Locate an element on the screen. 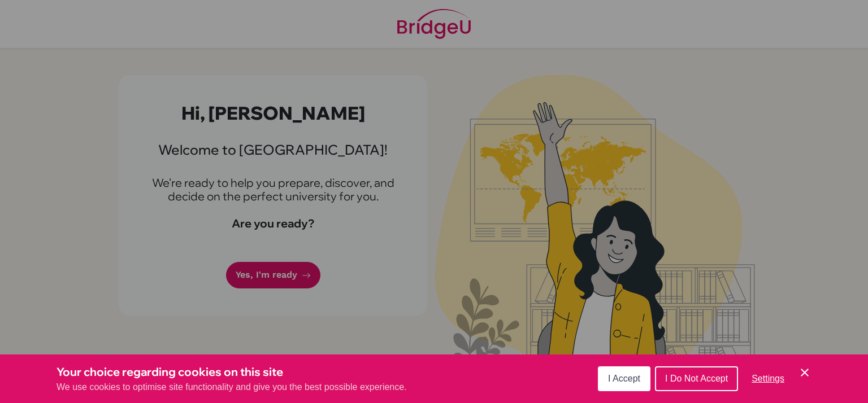  span: Settings is located at coordinates (768, 379).